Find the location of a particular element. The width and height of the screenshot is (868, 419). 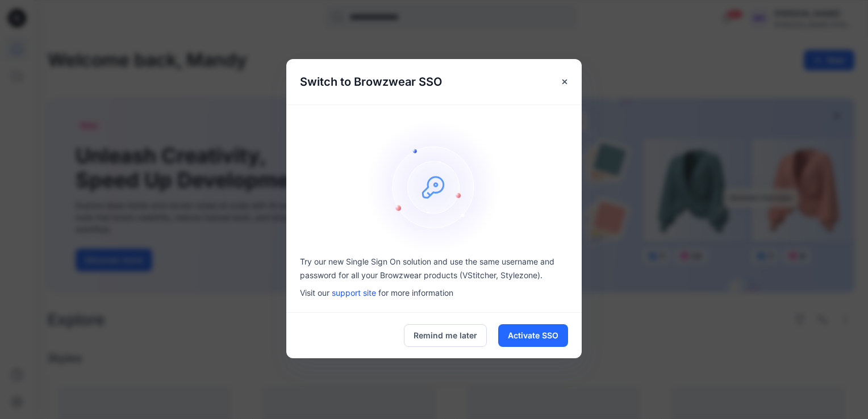

p: Try our new Single Sign On solution and use the same username and password for all your Browzwear... is located at coordinates (434, 268).